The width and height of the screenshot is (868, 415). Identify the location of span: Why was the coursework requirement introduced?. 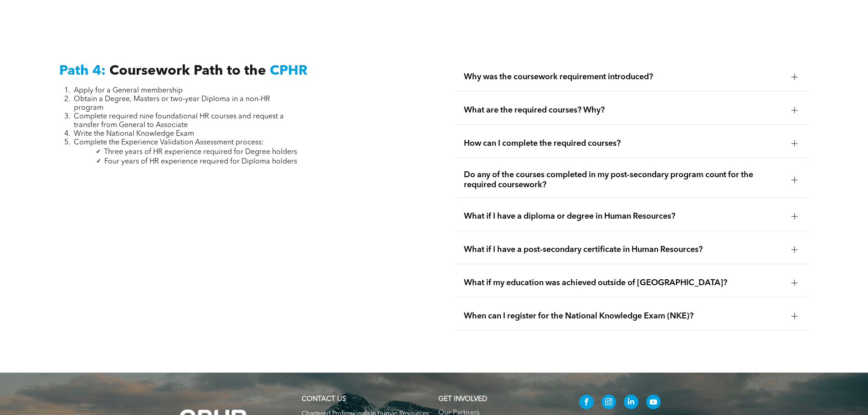
(623, 77).